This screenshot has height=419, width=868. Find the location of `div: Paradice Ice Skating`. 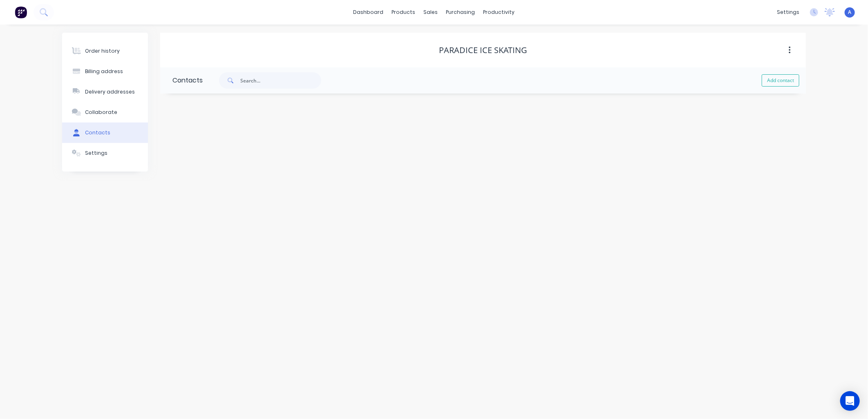

div: Paradice Ice Skating is located at coordinates (483, 50).